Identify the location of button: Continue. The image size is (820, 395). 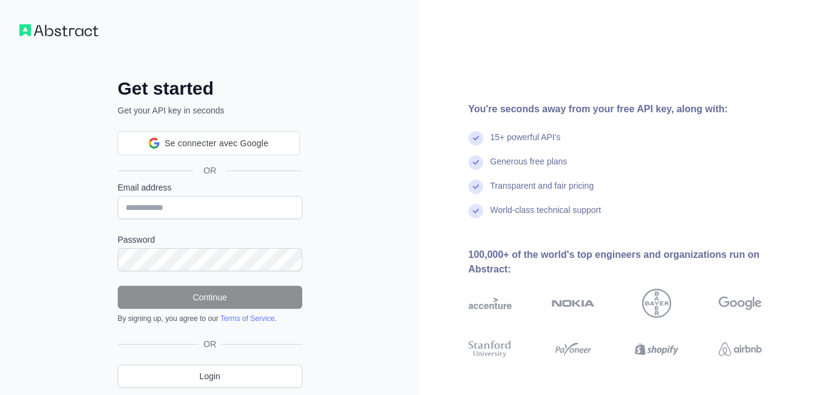
(210, 298).